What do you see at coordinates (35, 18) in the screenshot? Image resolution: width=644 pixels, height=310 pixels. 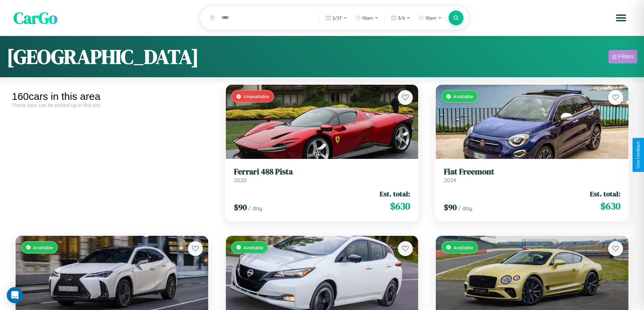 I see `span: CarGo` at bounding box center [35, 18].